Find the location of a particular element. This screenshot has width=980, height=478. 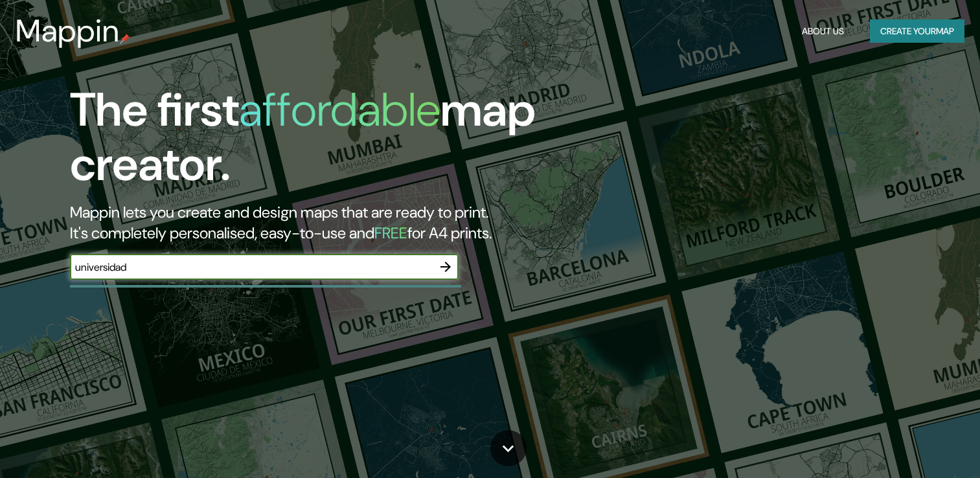

h2: Mappin lets you create and design maps that are ready to print. It's completely personalised, eas... is located at coordinates (315, 223).